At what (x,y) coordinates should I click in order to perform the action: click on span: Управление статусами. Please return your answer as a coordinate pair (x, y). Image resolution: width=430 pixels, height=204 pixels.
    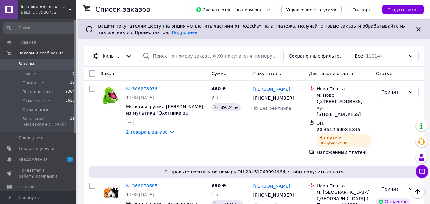
    Looking at the image, I should click on (311, 10).